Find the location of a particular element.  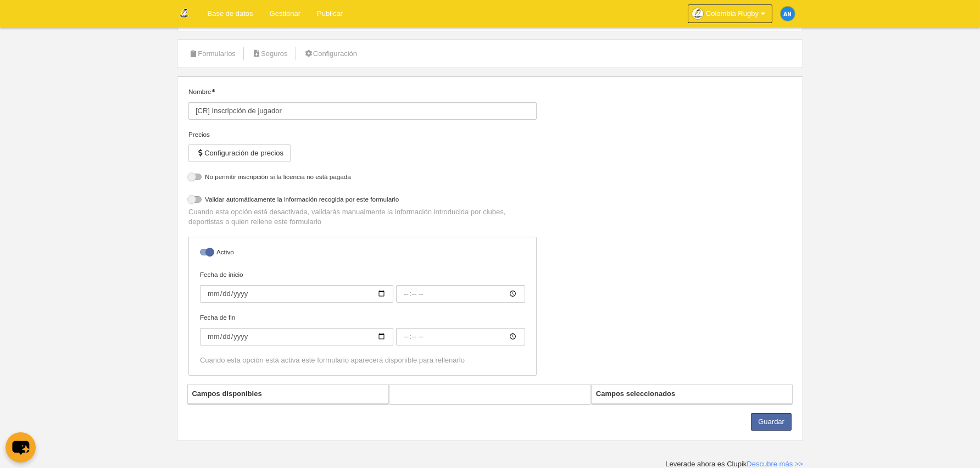

button: Guardar is located at coordinates (771, 422).